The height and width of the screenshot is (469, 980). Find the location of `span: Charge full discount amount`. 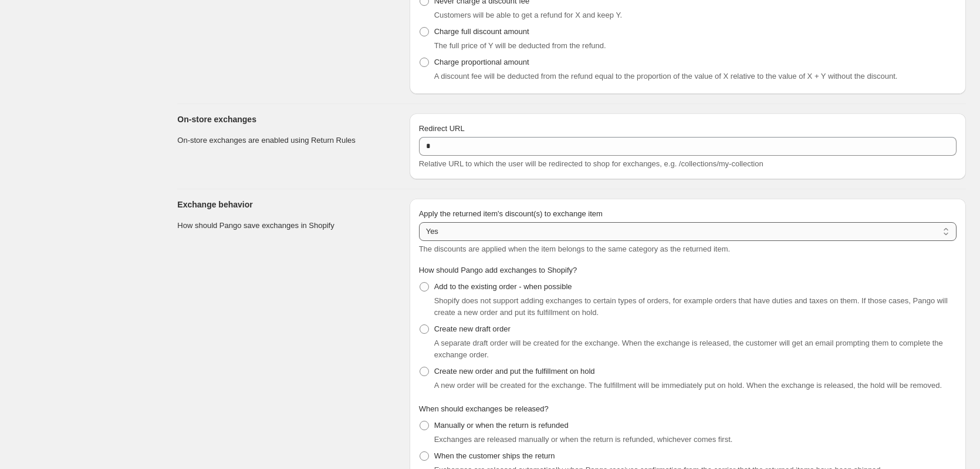

span: Charge full discount amount is located at coordinates (482, 31).